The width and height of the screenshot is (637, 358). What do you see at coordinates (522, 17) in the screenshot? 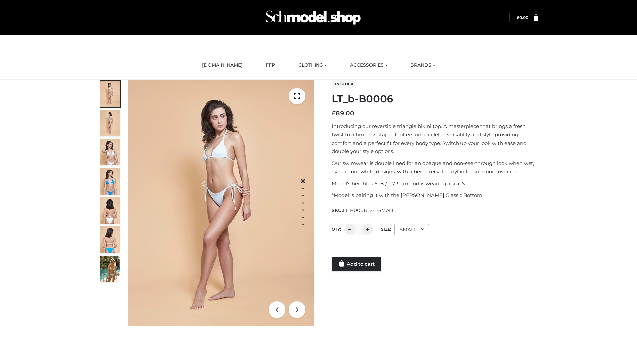
I see `bdi: 0.00` at bounding box center [522, 17].